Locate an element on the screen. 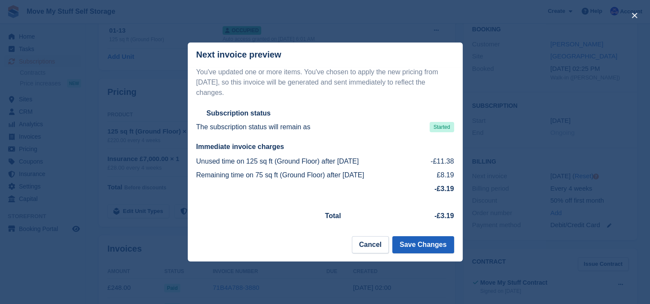 Image resolution: width=650 pixels, height=304 pixels. button: close is located at coordinates (634, 15).